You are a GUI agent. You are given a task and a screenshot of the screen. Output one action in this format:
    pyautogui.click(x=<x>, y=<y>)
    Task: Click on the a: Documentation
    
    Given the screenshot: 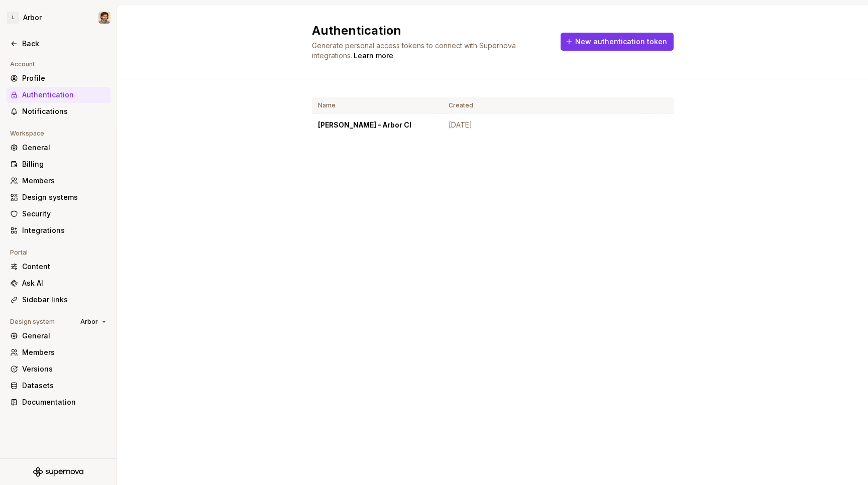 What is the action you would take?
    pyautogui.click(x=59, y=403)
    